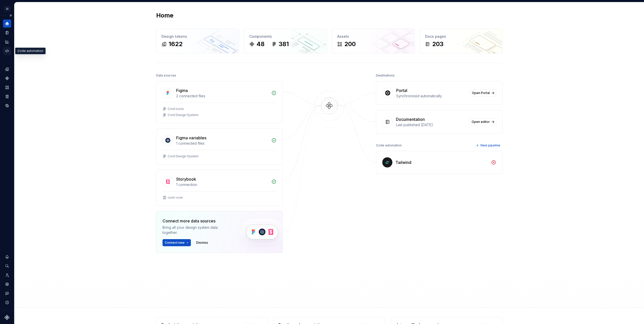 This screenshot has width=644, height=324. I want to click on div: Docs pages, so click(461, 37).